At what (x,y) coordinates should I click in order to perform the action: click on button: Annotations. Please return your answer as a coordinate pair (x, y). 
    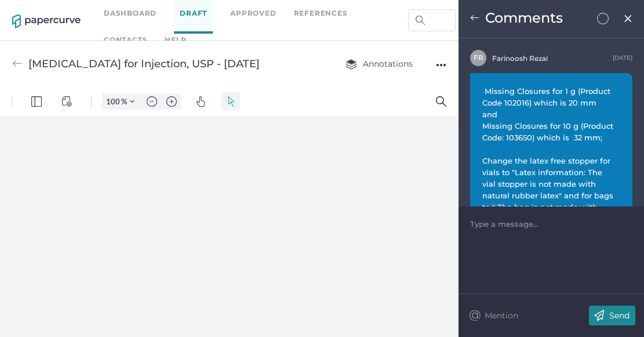
    Looking at the image, I should click on (379, 64).